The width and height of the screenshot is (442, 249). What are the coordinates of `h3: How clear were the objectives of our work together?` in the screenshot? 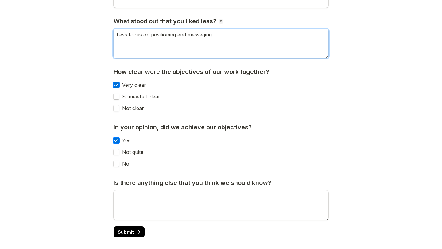 It's located at (192, 72).